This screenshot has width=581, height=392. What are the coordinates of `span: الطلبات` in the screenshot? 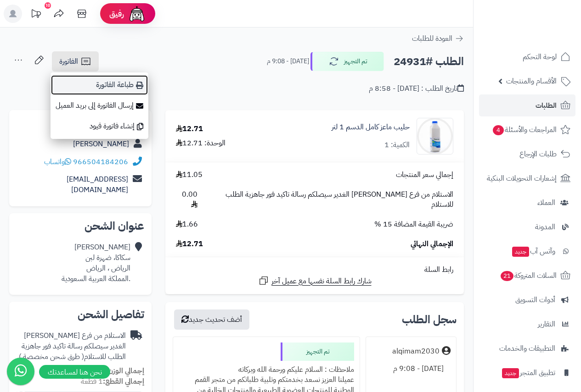 It's located at (546, 105).